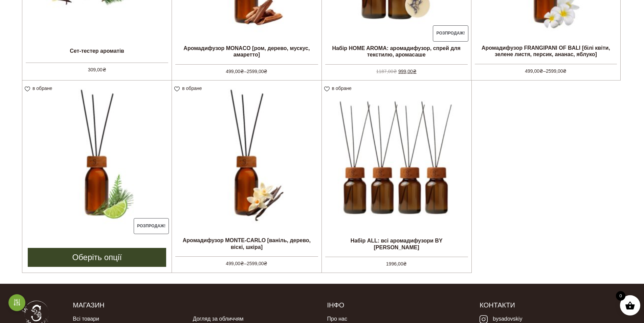 The height and width of the screenshot is (323, 644). What do you see at coordinates (97, 157) in the screenshot?
I see `a: Розпродаж!` at bounding box center [97, 157].